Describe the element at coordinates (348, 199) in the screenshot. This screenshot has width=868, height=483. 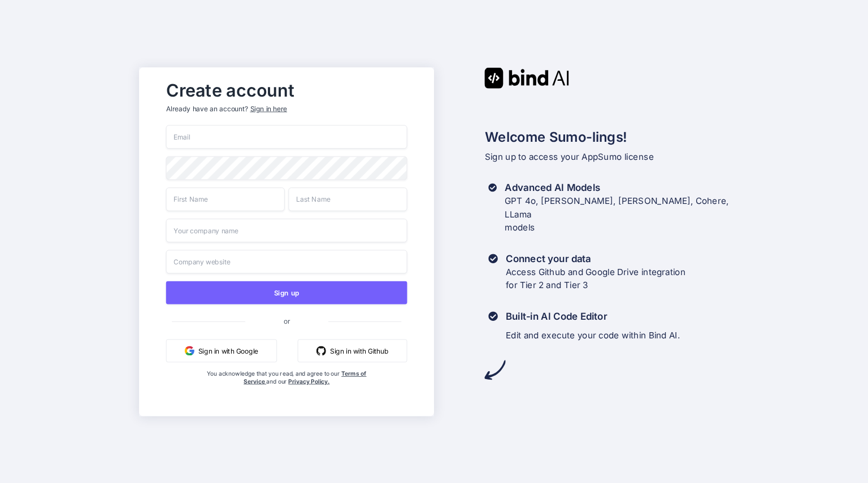
I see `input: Last Name` at that location.